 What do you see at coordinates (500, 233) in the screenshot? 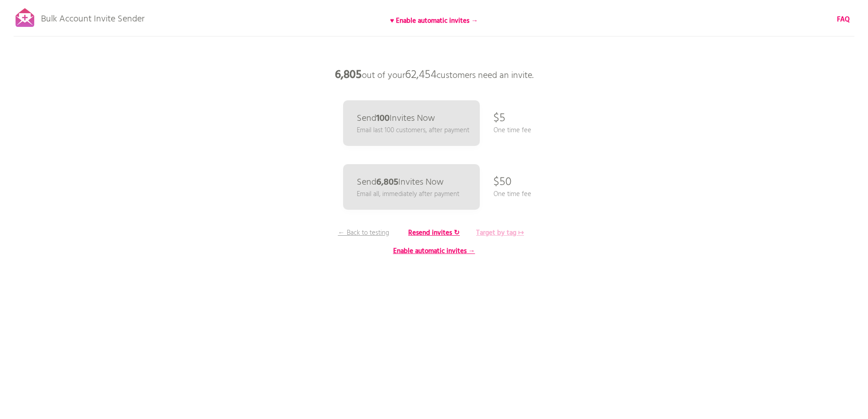
I see `b: Target by tag ↦` at bounding box center [500, 233].